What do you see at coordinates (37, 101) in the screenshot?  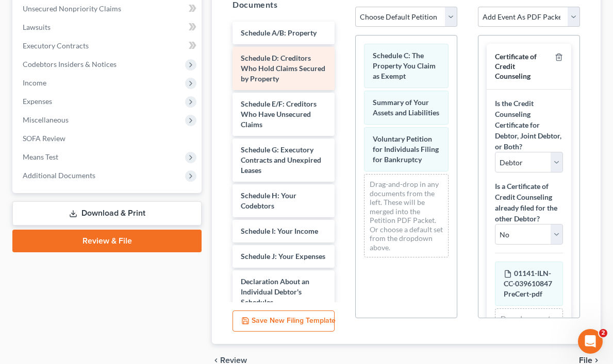 I see `span: Expenses` at bounding box center [37, 101].